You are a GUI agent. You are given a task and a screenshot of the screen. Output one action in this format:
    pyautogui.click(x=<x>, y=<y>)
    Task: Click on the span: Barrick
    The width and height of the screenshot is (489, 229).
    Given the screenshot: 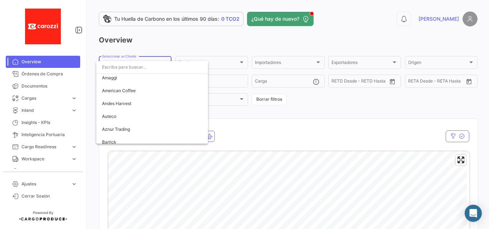 What is the action you would take?
    pyautogui.click(x=109, y=142)
    